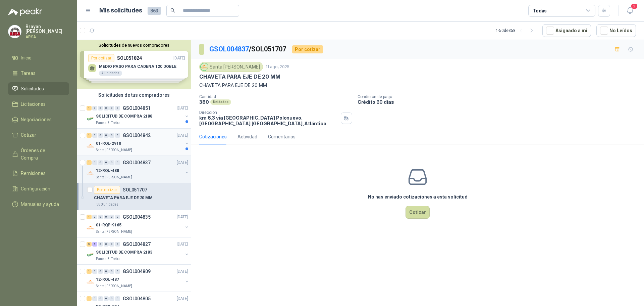 The height and width of the screenshot is (306, 644). I want to click on span: 863, so click(154, 11).